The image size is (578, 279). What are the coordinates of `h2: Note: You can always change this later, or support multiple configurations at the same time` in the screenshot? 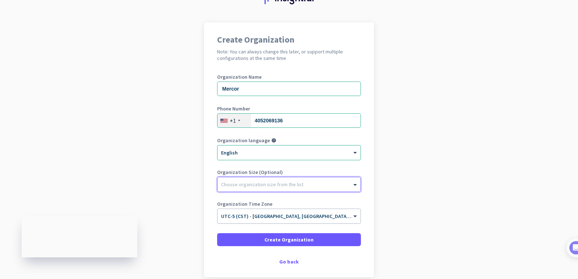 It's located at (289, 55).